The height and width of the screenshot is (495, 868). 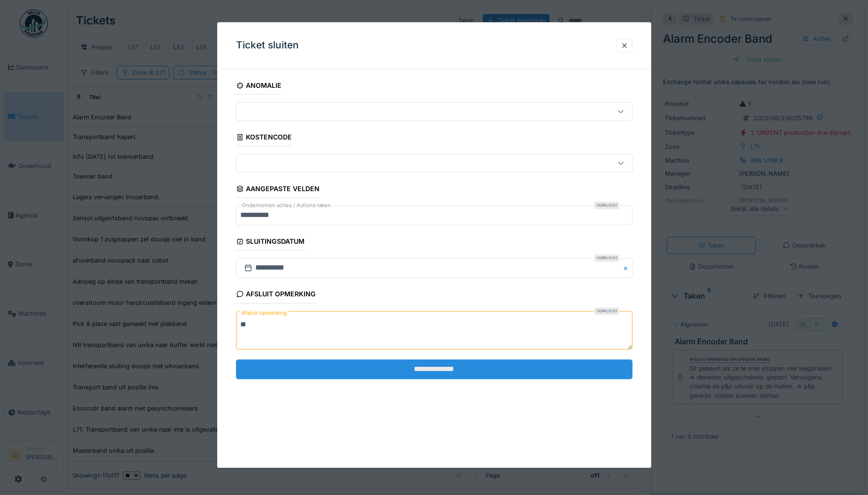 I want to click on div: Sluitingsdatum, so click(x=271, y=242).